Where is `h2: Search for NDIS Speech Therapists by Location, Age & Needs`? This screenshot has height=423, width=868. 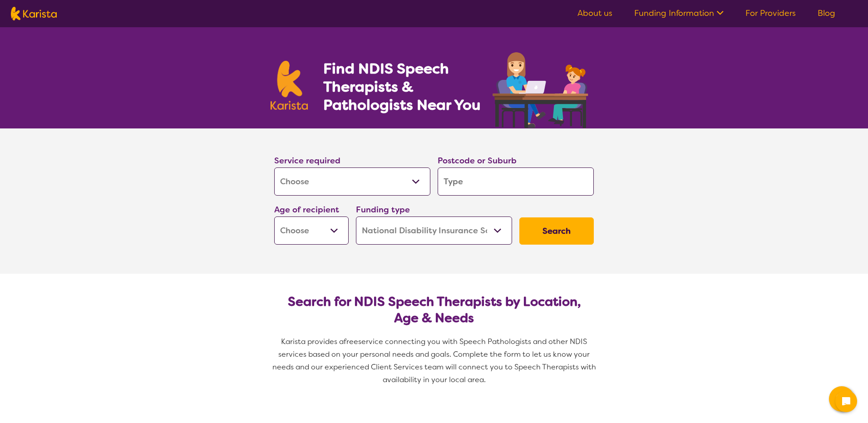 h2: Search for NDIS Speech Therapists by Location, Age & Needs is located at coordinates (434, 310).